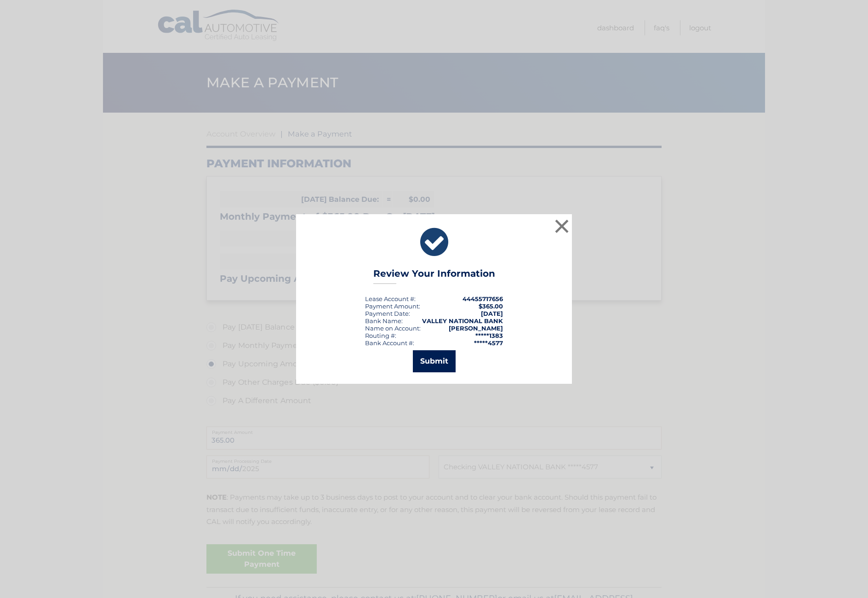 This screenshot has width=868, height=598. What do you see at coordinates (390, 299) in the screenshot?
I see `div: Lease Account #:` at bounding box center [390, 299].